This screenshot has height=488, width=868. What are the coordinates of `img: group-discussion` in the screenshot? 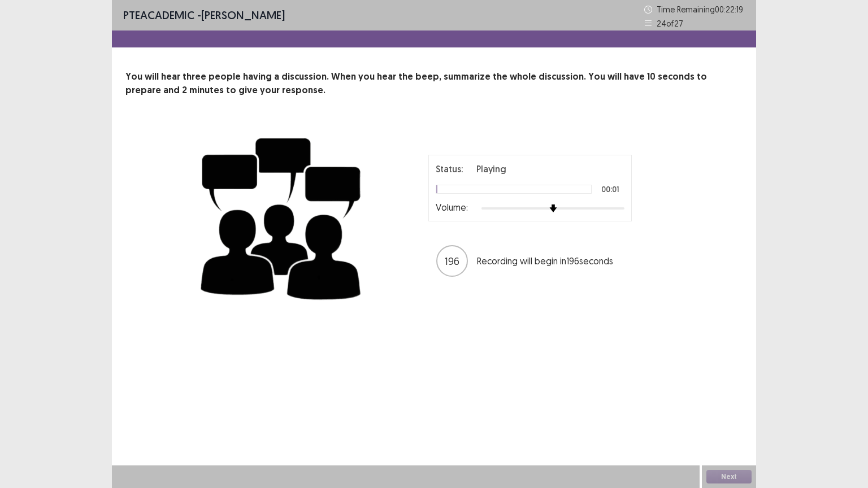 It's located at (282, 216).